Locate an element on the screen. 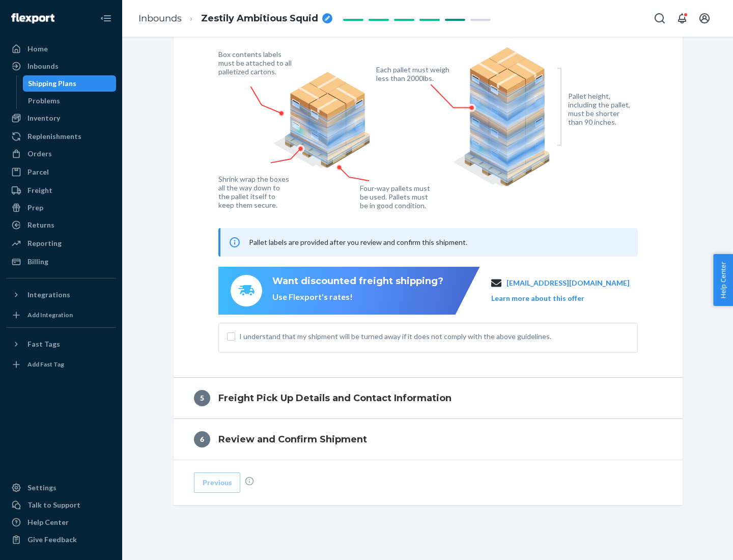  span: Pallet labels are provided after you review and confirm this shipment. is located at coordinates (358, 242).